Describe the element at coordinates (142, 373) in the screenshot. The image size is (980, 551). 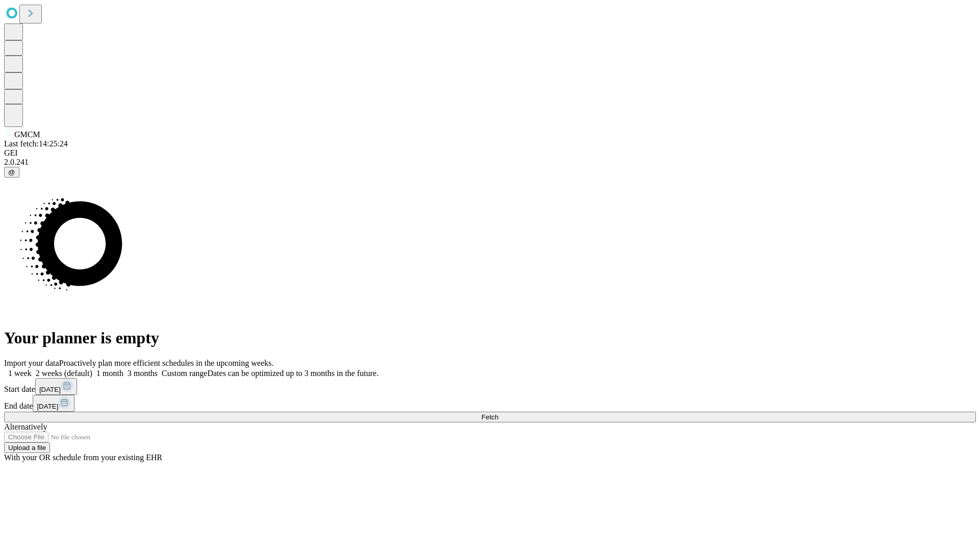
I see `span: 3 months` at that location.